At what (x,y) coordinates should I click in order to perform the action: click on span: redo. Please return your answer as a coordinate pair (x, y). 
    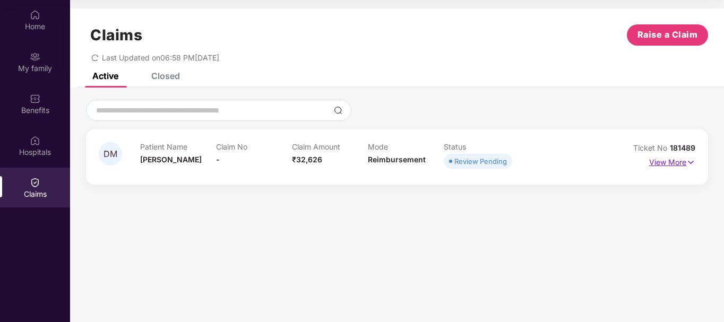
    Looking at the image, I should click on (95, 57).